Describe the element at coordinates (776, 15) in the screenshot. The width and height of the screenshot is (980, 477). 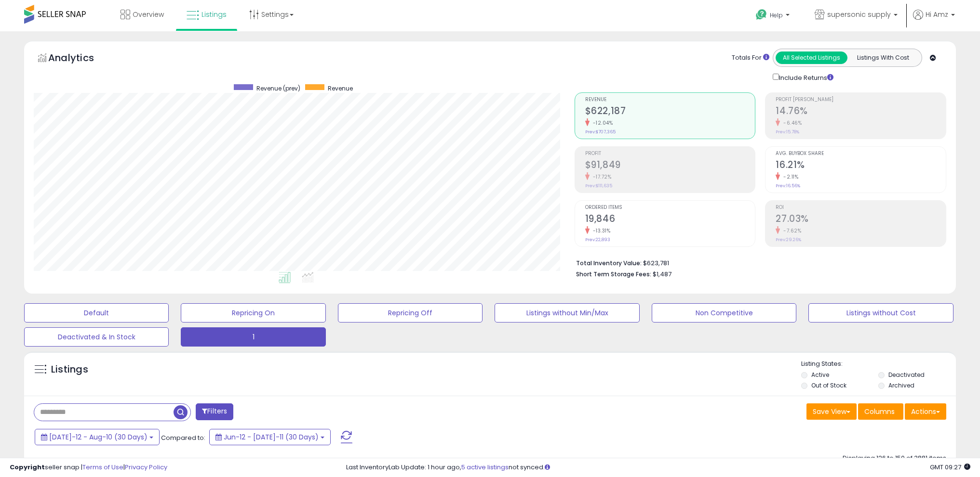
I see `span: Help` at that location.